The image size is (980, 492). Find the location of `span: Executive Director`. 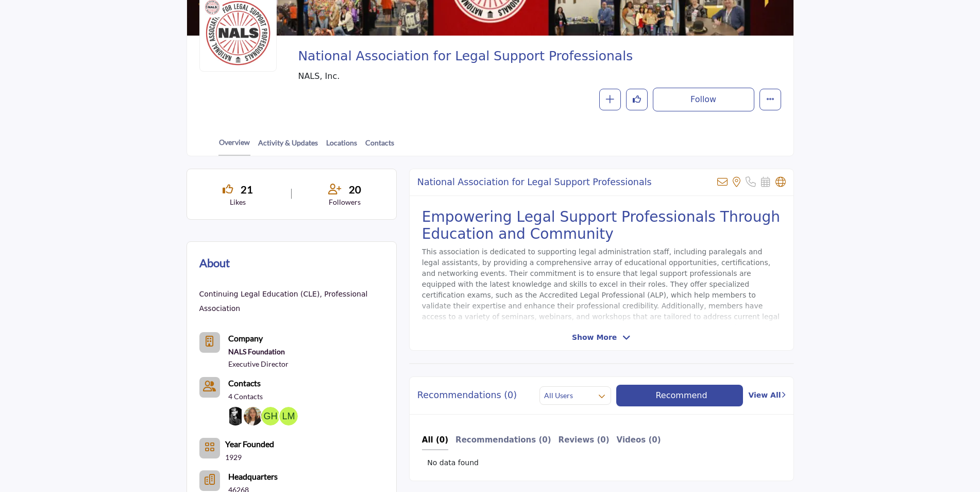

span: Executive Director is located at coordinates (258, 364).